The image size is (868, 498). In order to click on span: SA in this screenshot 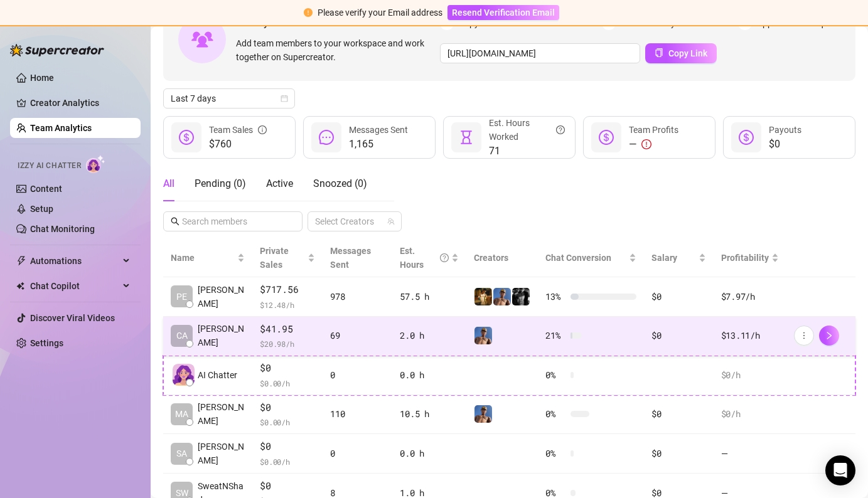, I will do `click(181, 453)`.